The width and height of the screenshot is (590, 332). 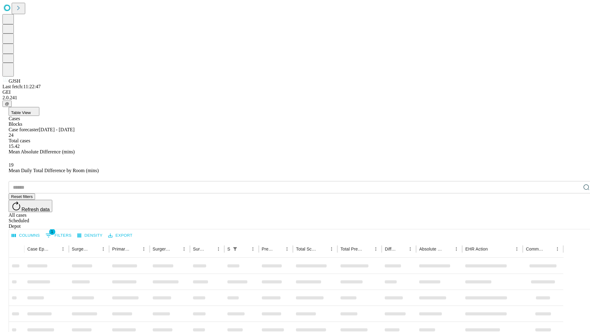 I want to click on div: Total Scheduled Duration, so click(x=307, y=249).